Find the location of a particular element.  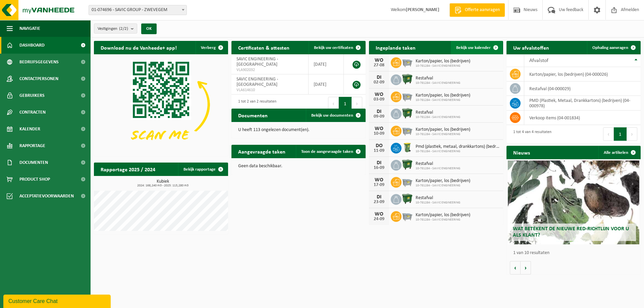

span: VLA614610 is located at coordinates (269, 90).